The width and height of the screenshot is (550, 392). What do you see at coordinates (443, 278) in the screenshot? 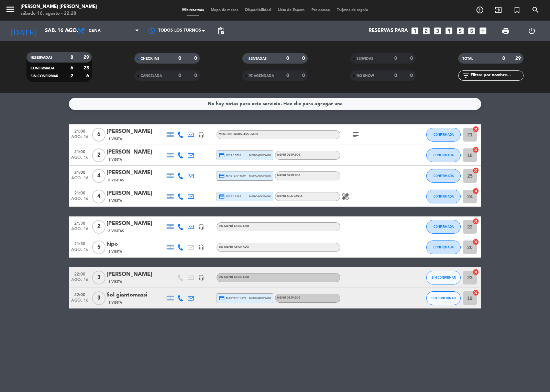
I see `button: SIN CONFIRMAR` at bounding box center [443, 278].